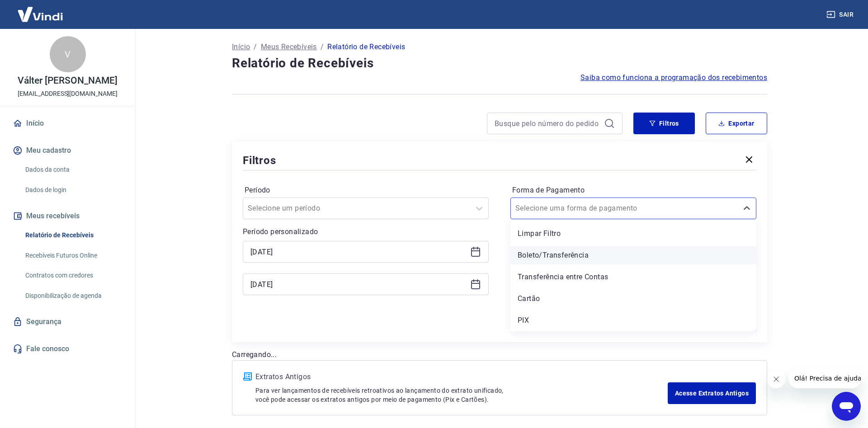 The image size is (868, 428). Describe the element at coordinates (41, 10) in the screenshot. I see `span: Olá! Precisa de ajuda?` at that location.